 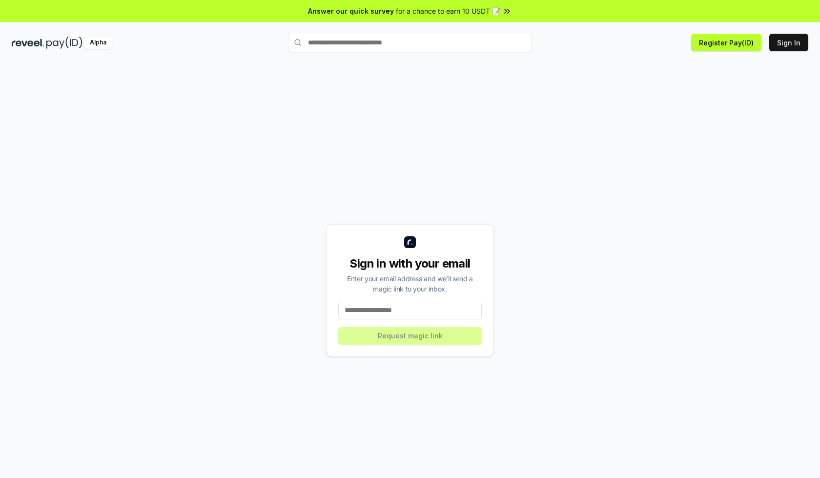 I want to click on span: Answer our quick survey, so click(x=351, y=11).